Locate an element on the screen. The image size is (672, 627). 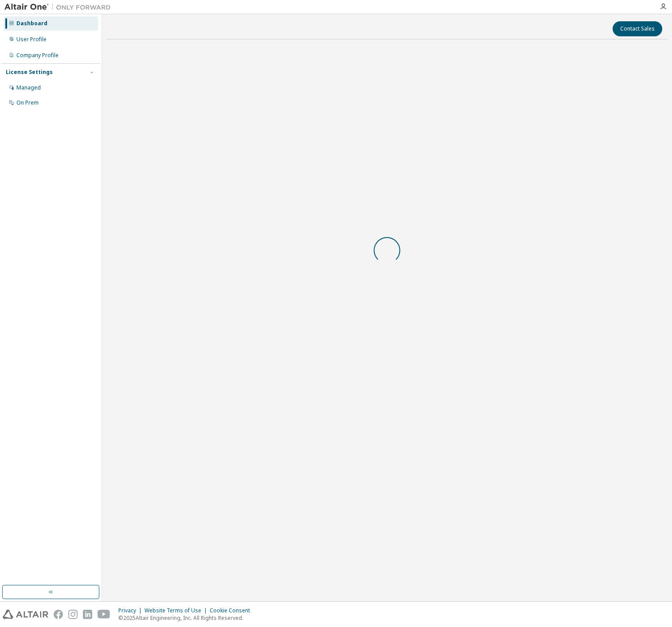
img: Altair One is located at coordinates (60, 7).